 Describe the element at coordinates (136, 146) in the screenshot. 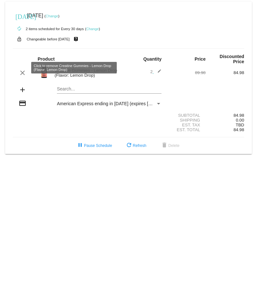

I see `button: Refresh` at that location.